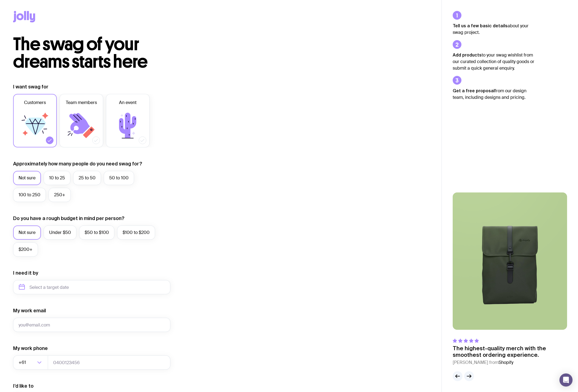 This screenshot has height=392, width=578. What do you see at coordinates (30, 311) in the screenshot?
I see `label: My work email` at bounding box center [30, 311].